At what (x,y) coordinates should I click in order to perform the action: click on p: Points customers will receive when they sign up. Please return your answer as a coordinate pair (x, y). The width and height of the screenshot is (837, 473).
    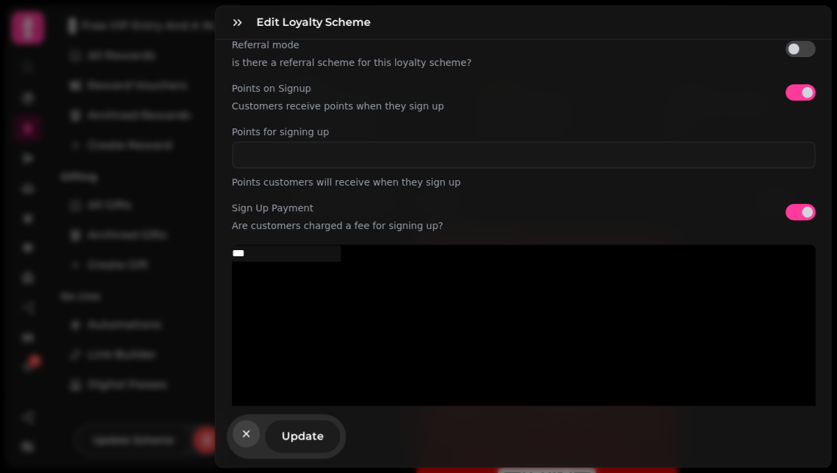
    Looking at the image, I should click on (523, 182).